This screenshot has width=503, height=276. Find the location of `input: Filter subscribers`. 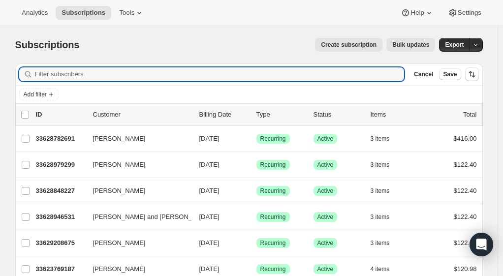

input: Filter subscribers is located at coordinates (220, 74).